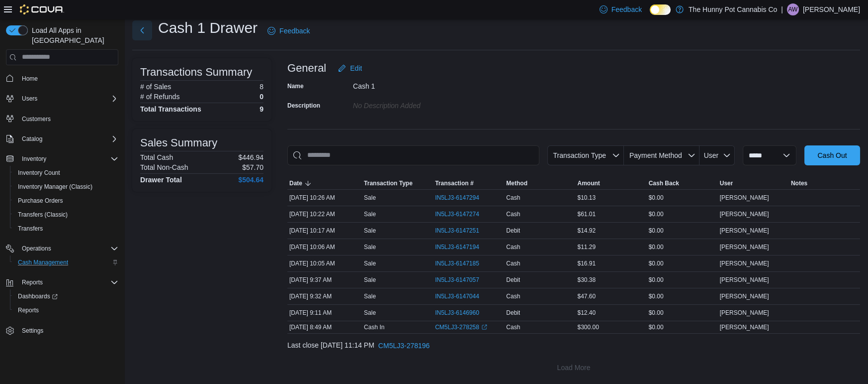 This screenshot has width=868, height=384. Describe the element at coordinates (462, 312) in the screenshot. I see `button: IN5LJ3-6146960` at that location.